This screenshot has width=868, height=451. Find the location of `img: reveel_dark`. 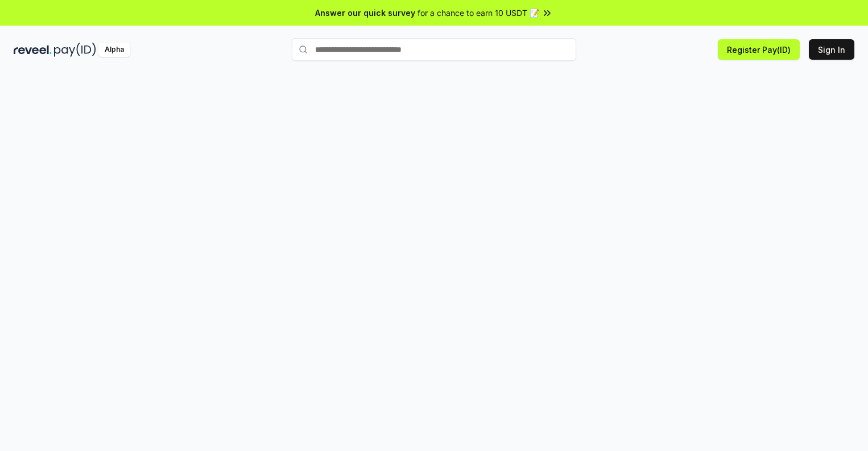

img: reveel_dark is located at coordinates (33, 49).